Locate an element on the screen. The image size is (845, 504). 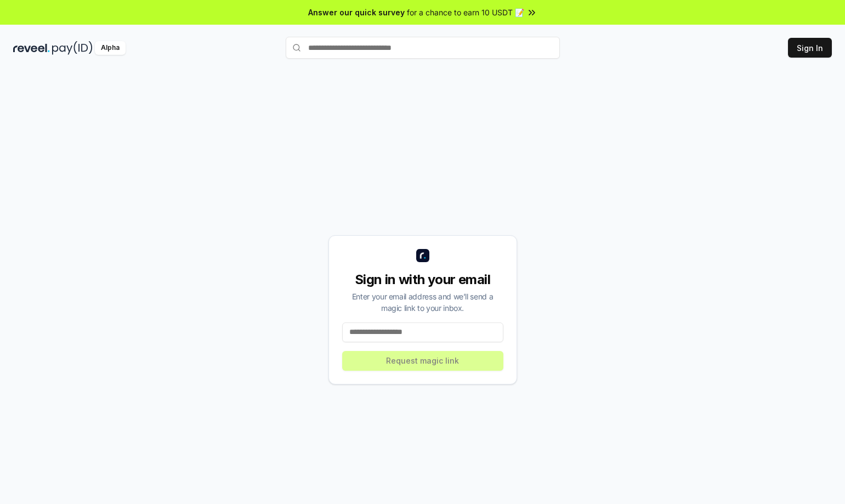
div: Sign in with your email is located at coordinates (423, 280).